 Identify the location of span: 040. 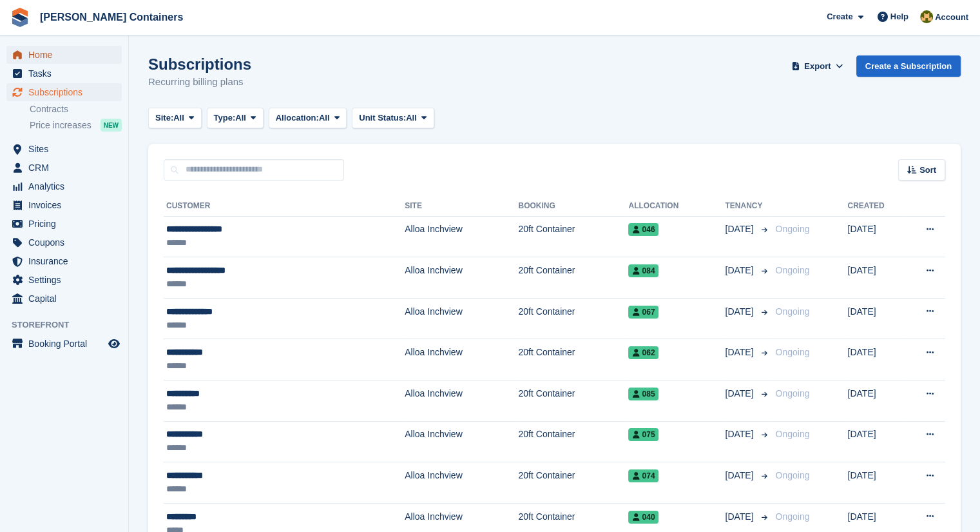
(644, 517).